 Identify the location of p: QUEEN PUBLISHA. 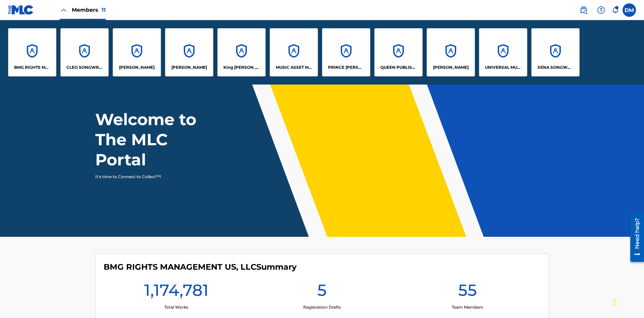
(398, 67).